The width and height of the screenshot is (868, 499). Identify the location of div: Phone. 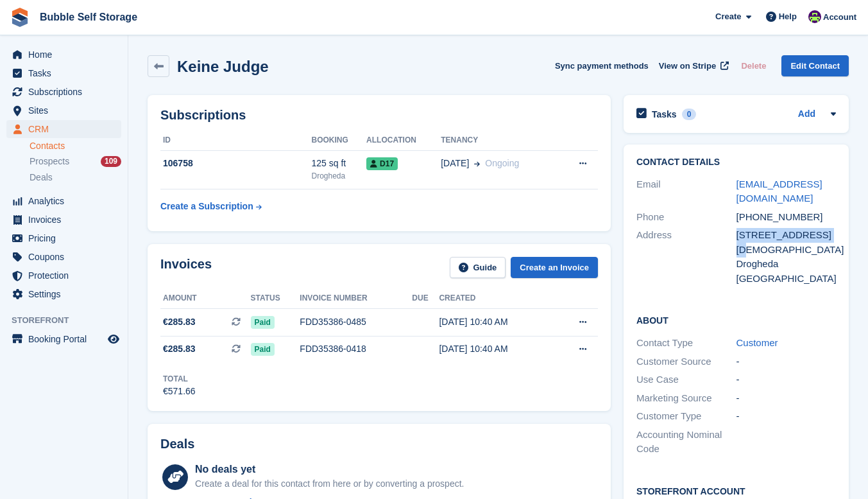
(686, 217).